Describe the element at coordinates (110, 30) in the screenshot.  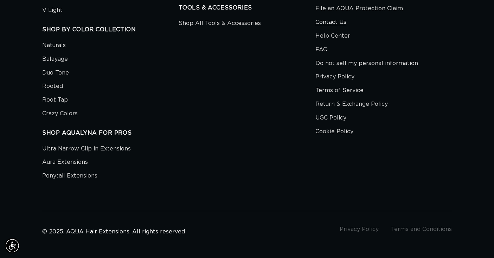
I see `h2: SHOP BY COLOR COLLECTION` at that location.